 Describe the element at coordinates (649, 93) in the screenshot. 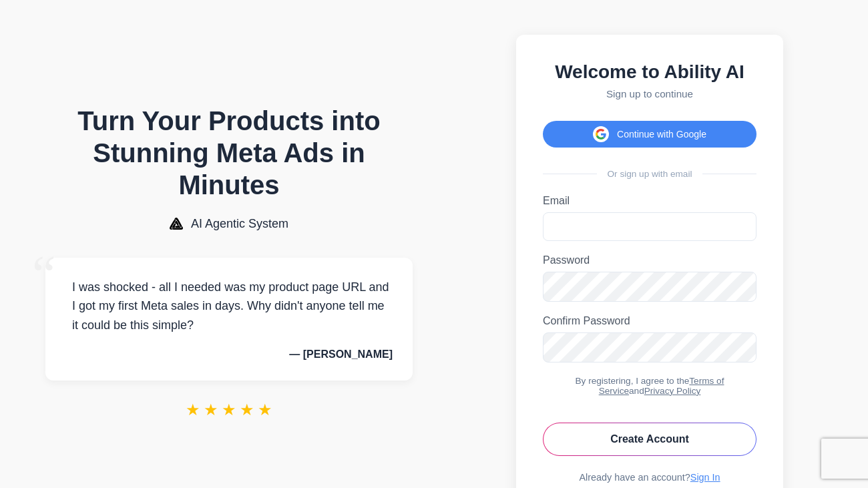

I see `p: Sign up to continue` at that location.